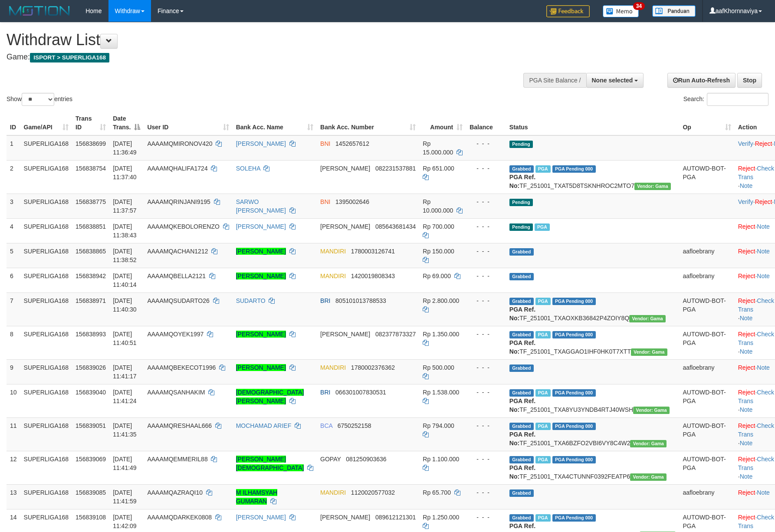 The image size is (775, 532). Describe the element at coordinates (326, 426) in the screenshot. I see `span: BCA` at that location.